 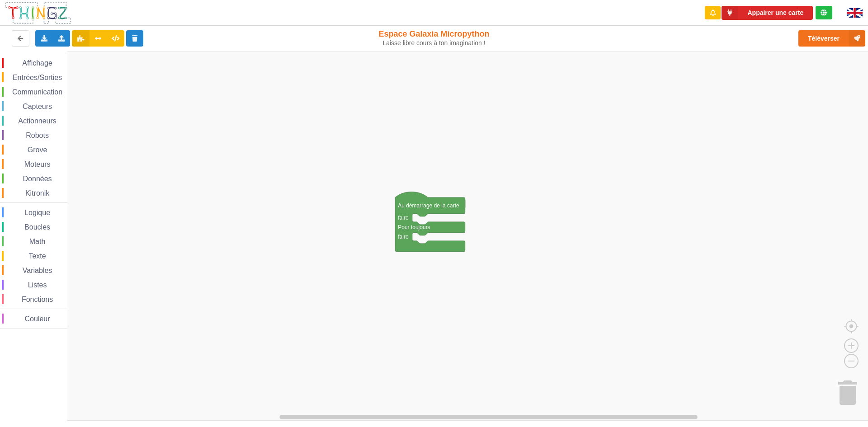 What do you see at coordinates (37, 212) in the screenshot?
I see `span: Logique` at bounding box center [37, 212].